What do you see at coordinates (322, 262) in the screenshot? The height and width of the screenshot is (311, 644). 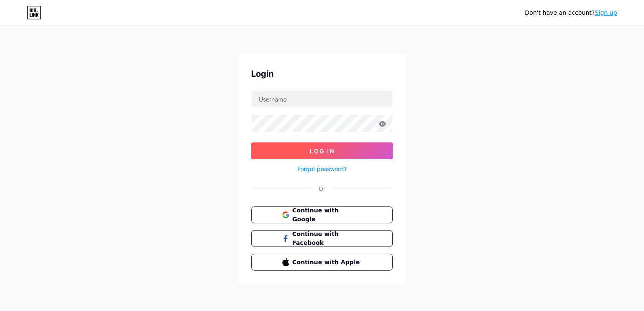 I see `a: Continue with Apple` at bounding box center [322, 262].